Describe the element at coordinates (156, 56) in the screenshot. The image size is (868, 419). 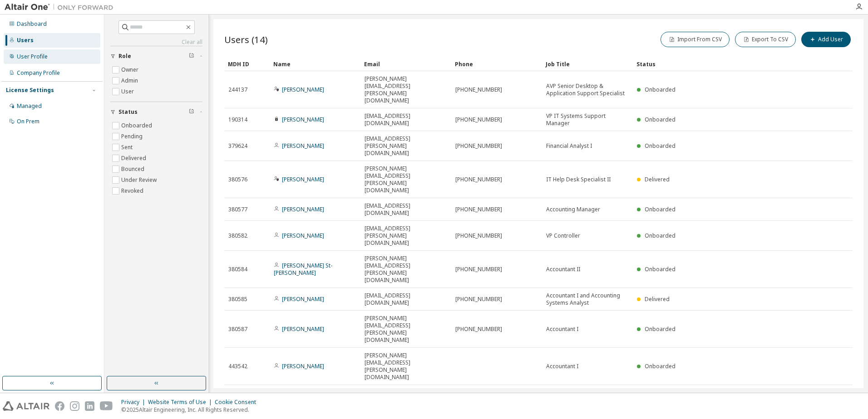
I see `button: Role` at that location.